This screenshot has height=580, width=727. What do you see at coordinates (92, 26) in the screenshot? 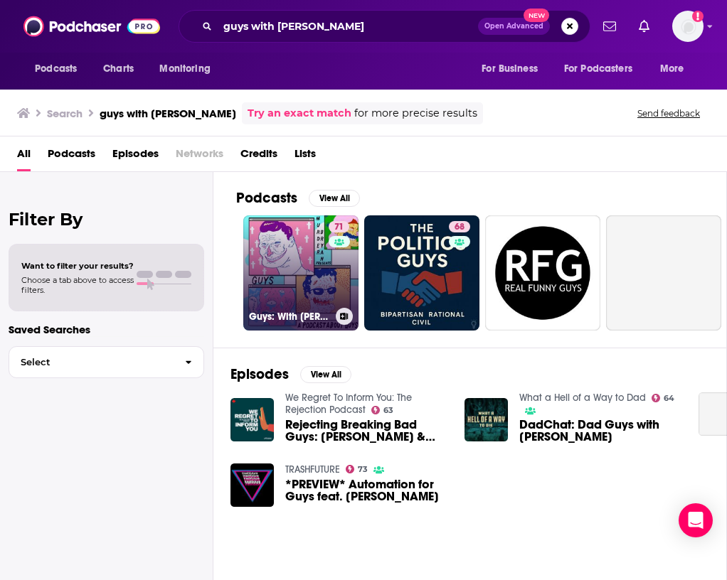
I see `a: Podchaser - Follow, Share and Rate Podcasts` at bounding box center [92, 26].